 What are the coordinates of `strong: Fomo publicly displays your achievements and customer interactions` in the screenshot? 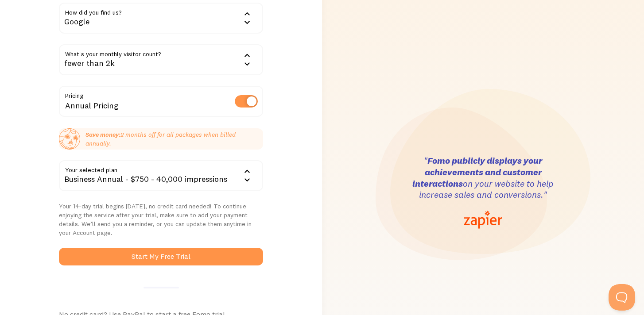 It's located at (477, 172).